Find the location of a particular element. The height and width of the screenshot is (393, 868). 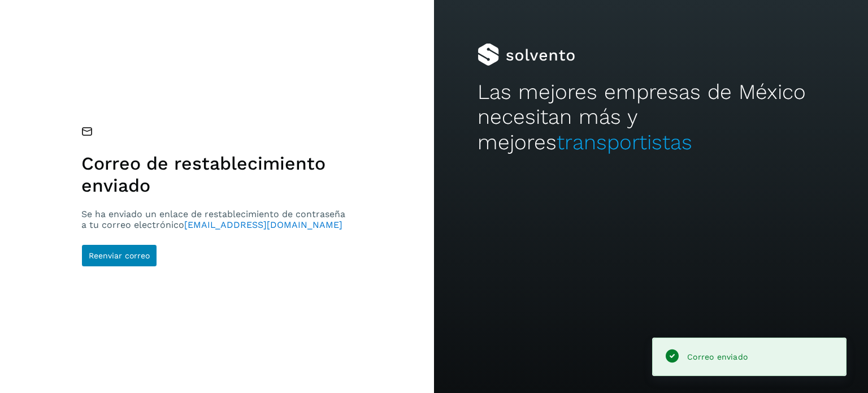

span: Correo enviado is located at coordinates (718, 357).